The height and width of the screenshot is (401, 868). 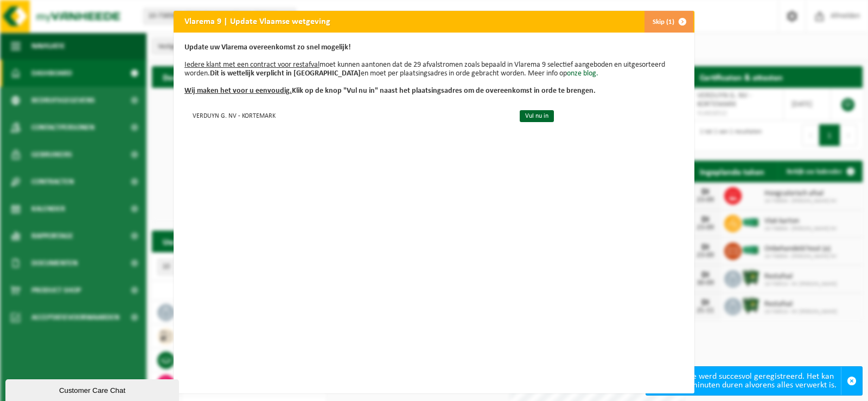 I want to click on u: Wij maken het voor u eenvoudig., so click(x=238, y=91).